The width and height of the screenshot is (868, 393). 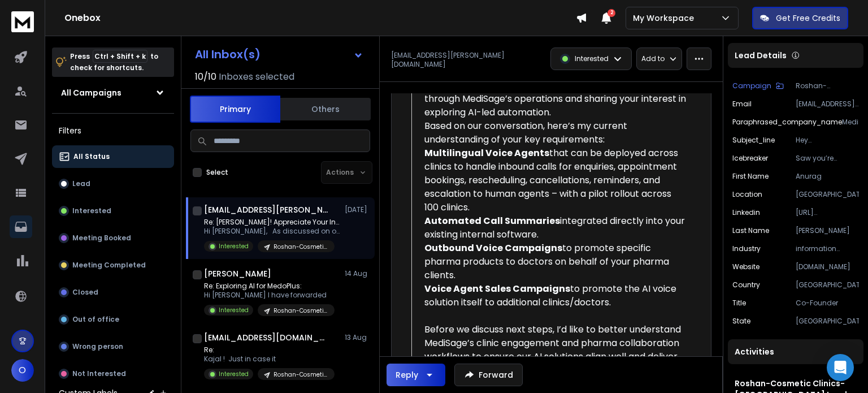 I want to click on p: Wrong person, so click(x=98, y=346).